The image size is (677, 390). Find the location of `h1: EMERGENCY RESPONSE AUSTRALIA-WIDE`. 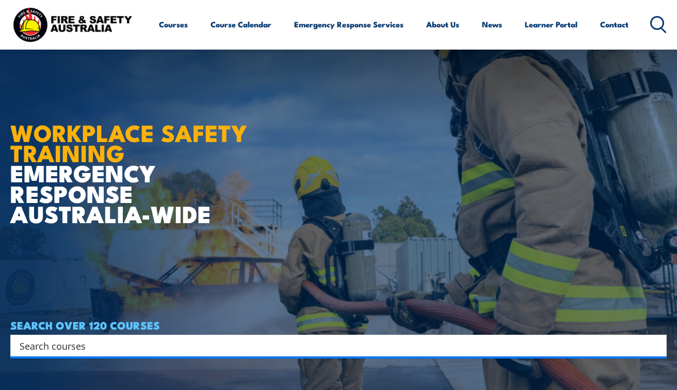

h1: EMERGENCY RESPONSE AUSTRALIA-WIDE is located at coordinates (136, 160).